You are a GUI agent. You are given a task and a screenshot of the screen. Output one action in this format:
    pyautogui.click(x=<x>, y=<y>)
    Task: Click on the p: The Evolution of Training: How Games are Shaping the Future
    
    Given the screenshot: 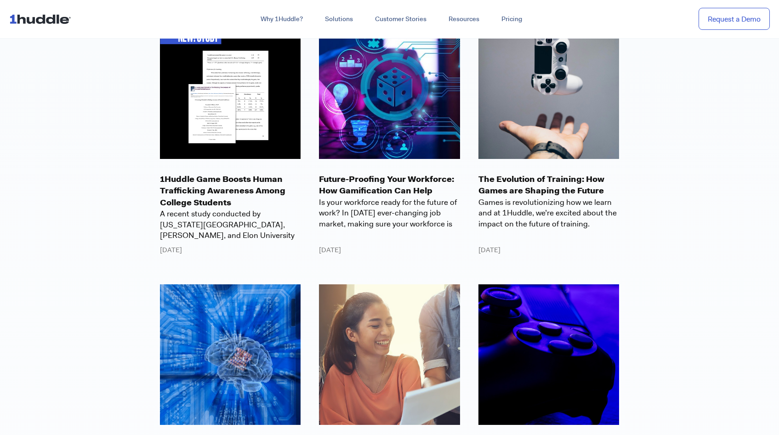 What is the action you would take?
    pyautogui.click(x=549, y=185)
    